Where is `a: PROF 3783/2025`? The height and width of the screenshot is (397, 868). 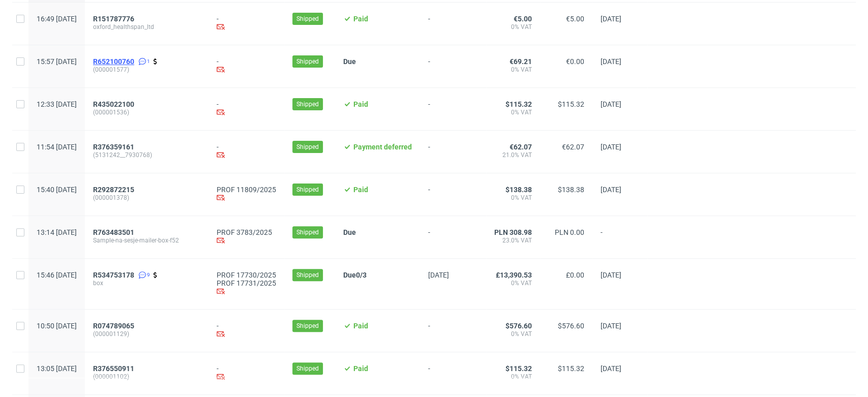
a: PROF 3783/2025 is located at coordinates (246, 233).